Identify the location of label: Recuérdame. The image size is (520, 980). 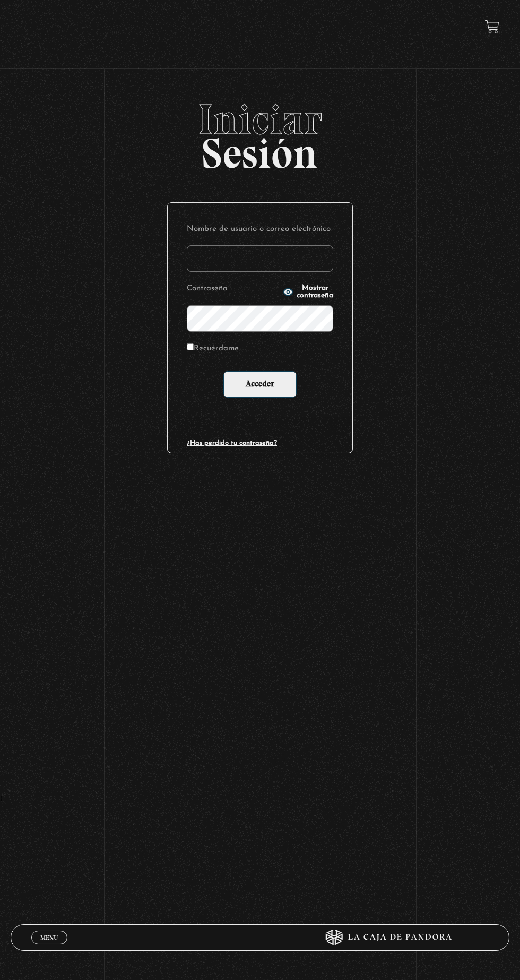
(213, 349).